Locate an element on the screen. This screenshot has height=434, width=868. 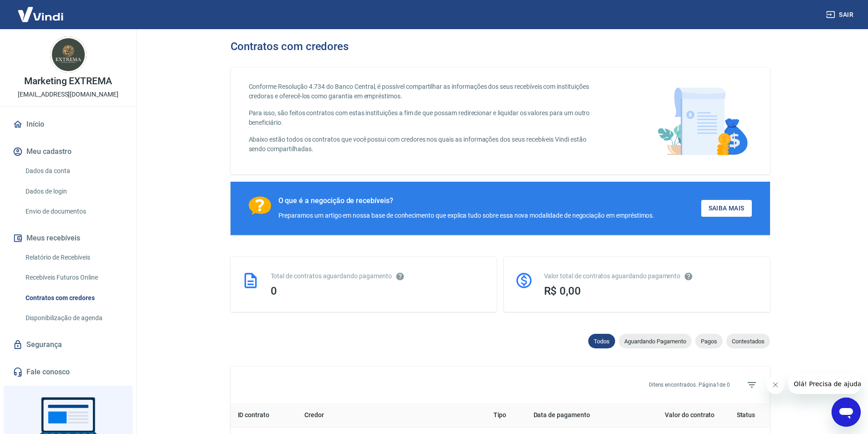
svg: Esses contratos não se referem à Vindi, mas sim a outras instituições. is located at coordinates (400, 277).